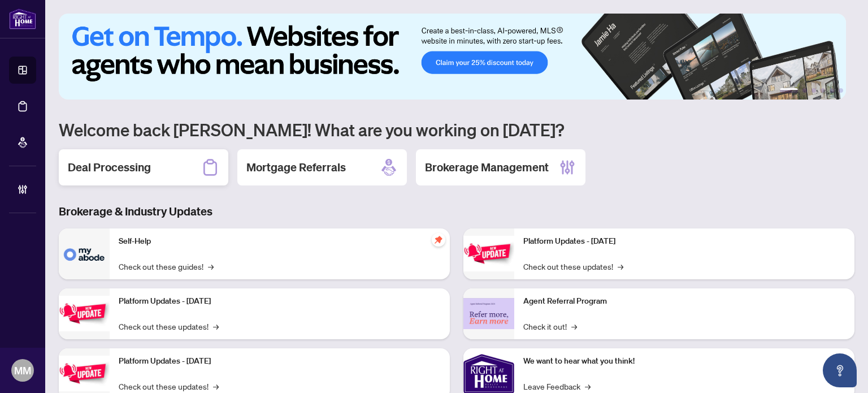 This screenshot has width=868, height=393. I want to click on button: 3, so click(814, 91).